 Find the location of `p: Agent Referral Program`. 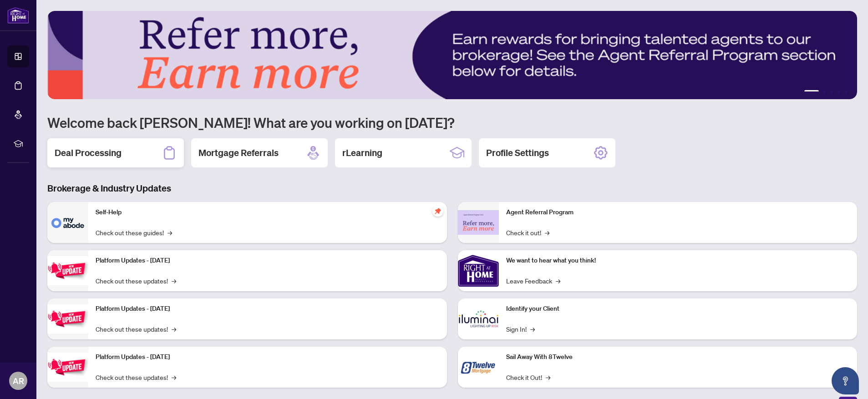

p: Agent Referral Program is located at coordinates (678, 212).